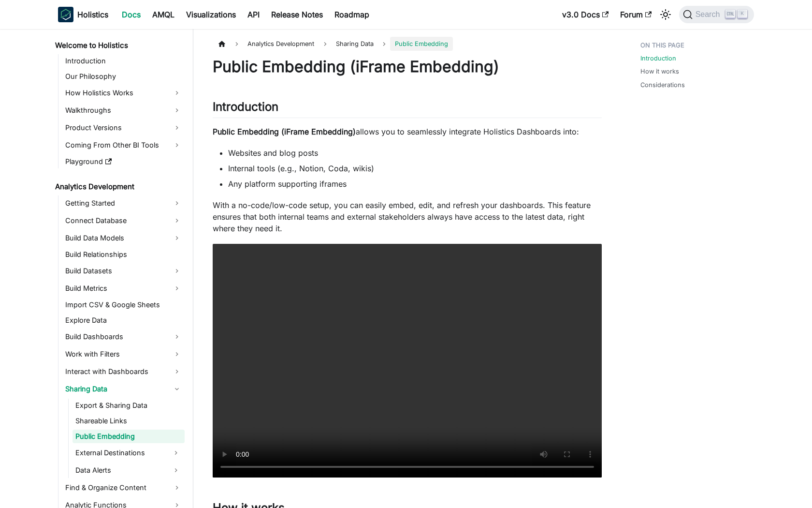 This screenshot has width=812, height=508. Describe the element at coordinates (222, 43) in the screenshot. I see `a: Home page` at that location.